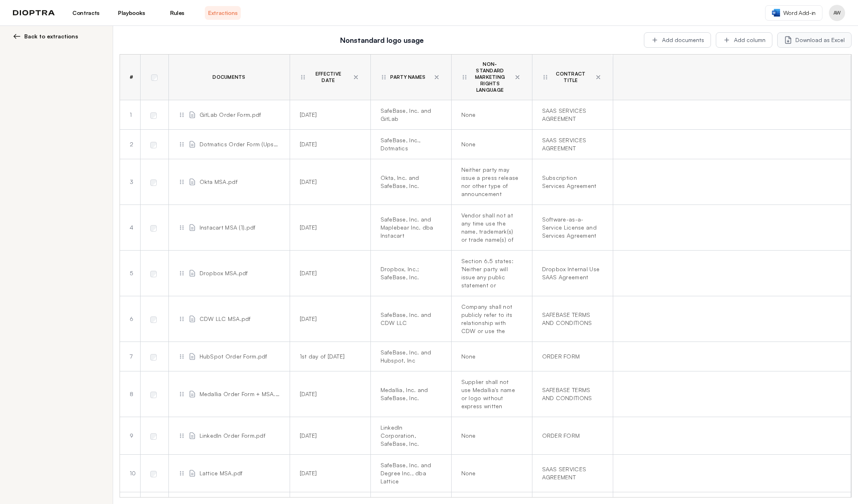  I want to click on div: Subscription Services Agreement, so click(571, 182).